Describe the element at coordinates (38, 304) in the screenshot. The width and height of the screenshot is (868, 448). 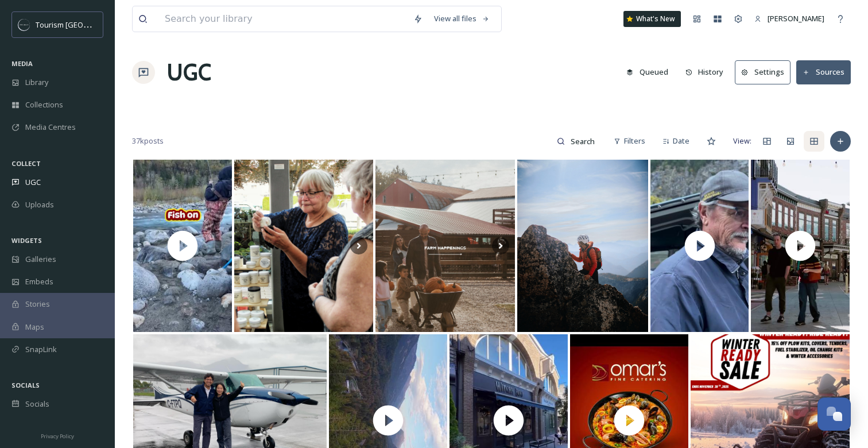
I see `span: Stories` at that location.